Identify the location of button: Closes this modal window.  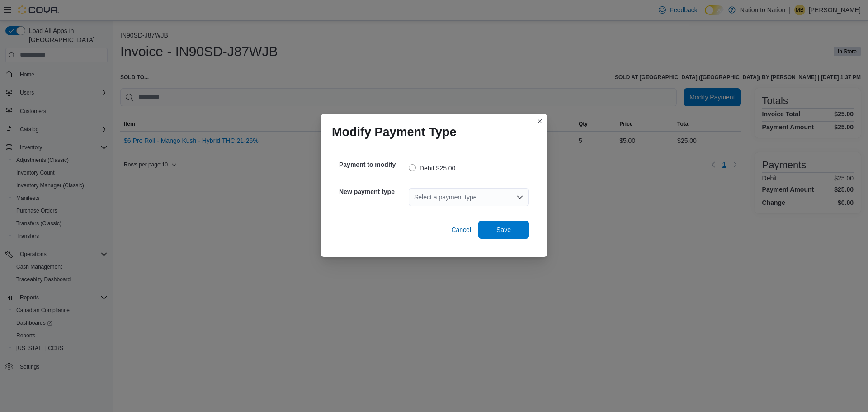
(540, 121).